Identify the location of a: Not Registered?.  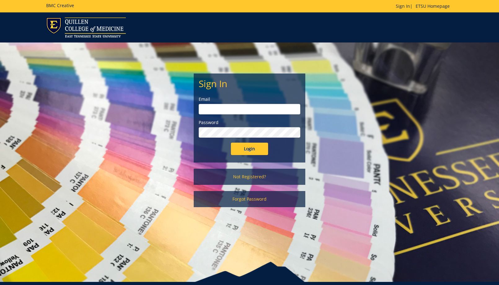
(250, 177).